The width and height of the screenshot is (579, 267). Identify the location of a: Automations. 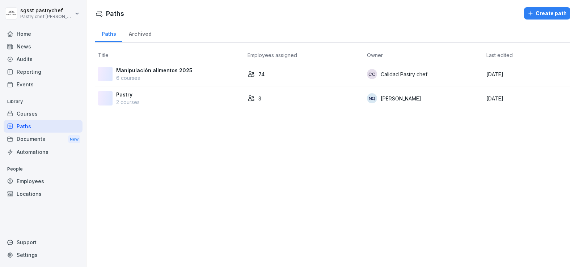
(43, 152).